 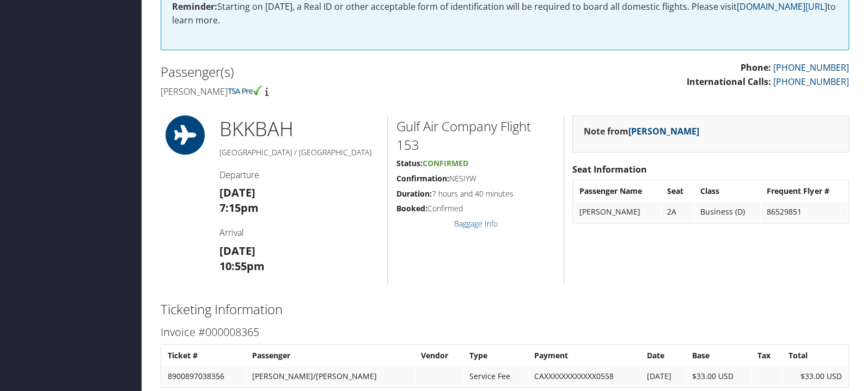 I want to click on th: Type, so click(x=494, y=355).